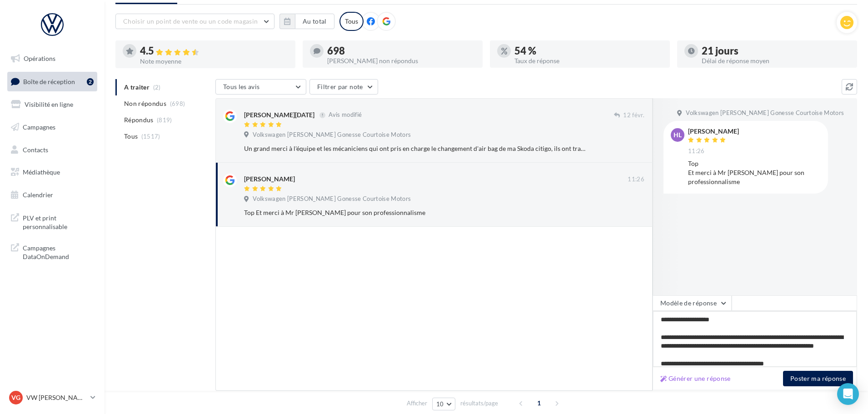  I want to click on span: Tous les avis, so click(241, 86).